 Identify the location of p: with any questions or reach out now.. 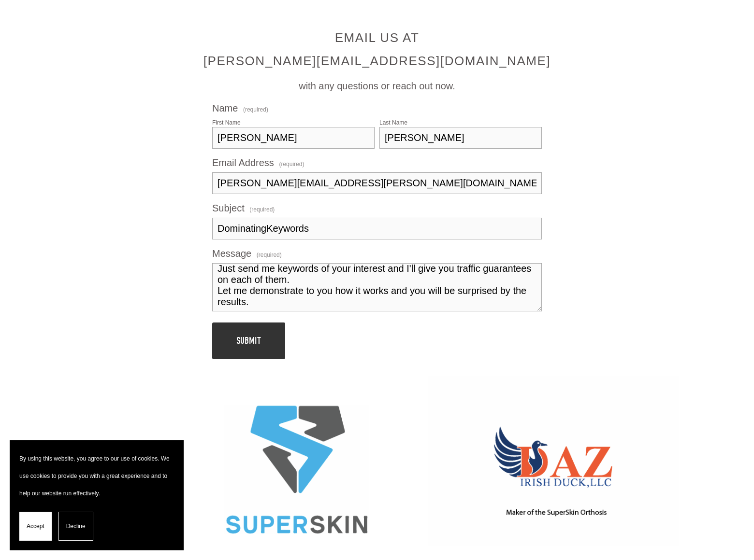
(377, 86).